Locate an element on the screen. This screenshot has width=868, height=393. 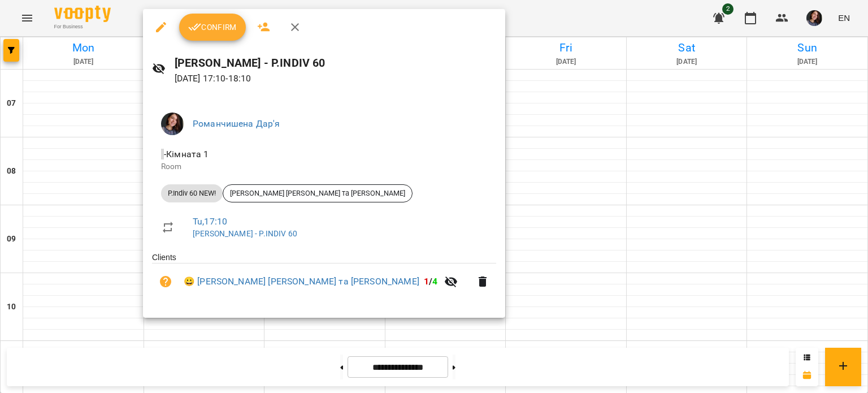
ul: Clients is located at coordinates (324, 278).